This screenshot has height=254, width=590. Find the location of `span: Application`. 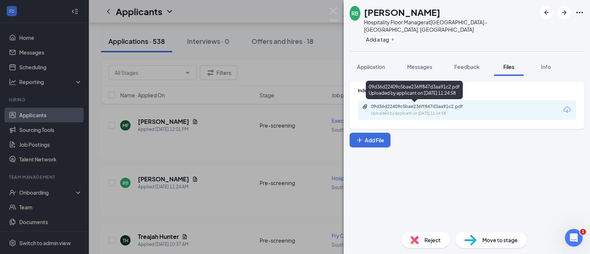

span: Application is located at coordinates (371, 67).